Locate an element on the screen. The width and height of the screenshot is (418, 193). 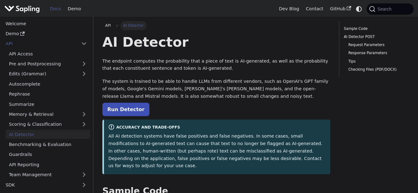
a: AI Detector POST is located at coordinates (376, 37).